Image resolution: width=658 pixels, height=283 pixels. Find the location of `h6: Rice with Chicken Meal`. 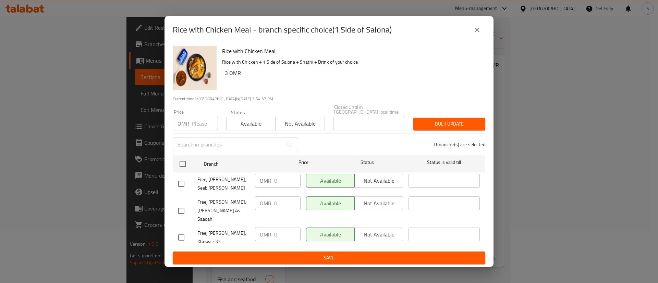

h6: Rice with Chicken Meal is located at coordinates (351, 51).